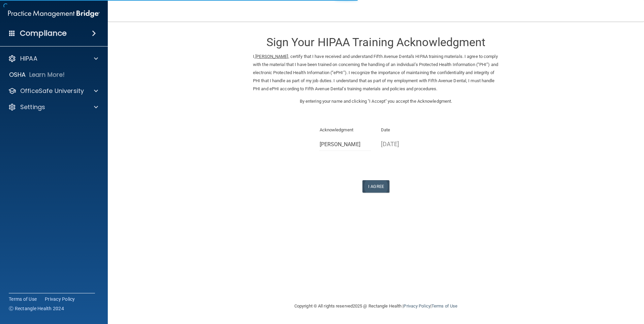 This screenshot has height=324, width=644. I want to click on input: Full Name, so click(346, 145).